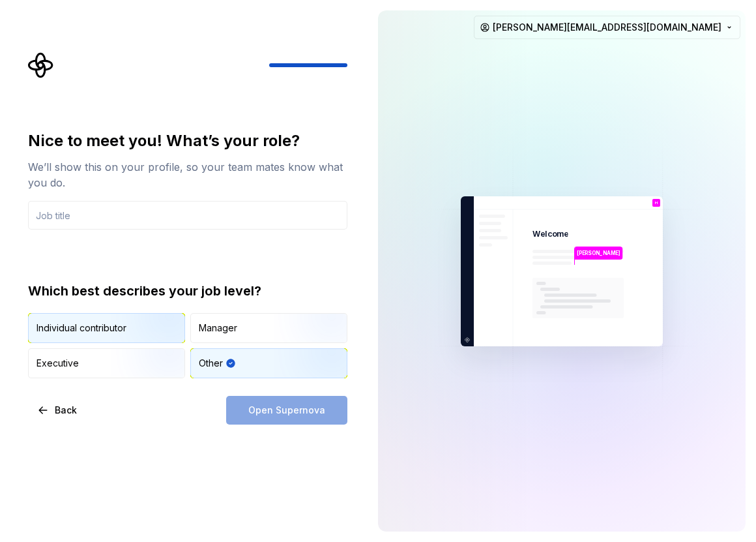 This screenshot has width=756, height=542. I want to click on div: Manager, so click(218, 328).